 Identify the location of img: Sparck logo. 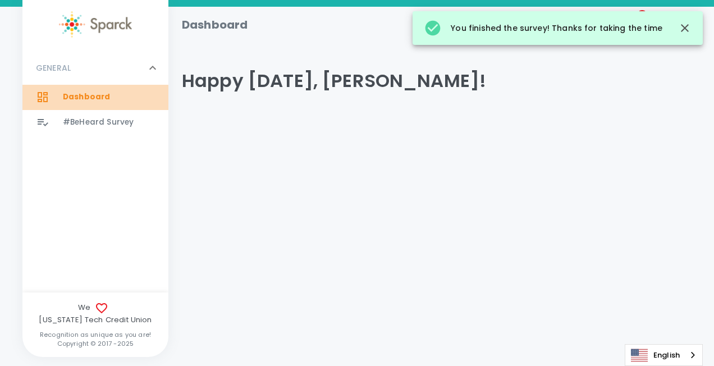
(95, 24).